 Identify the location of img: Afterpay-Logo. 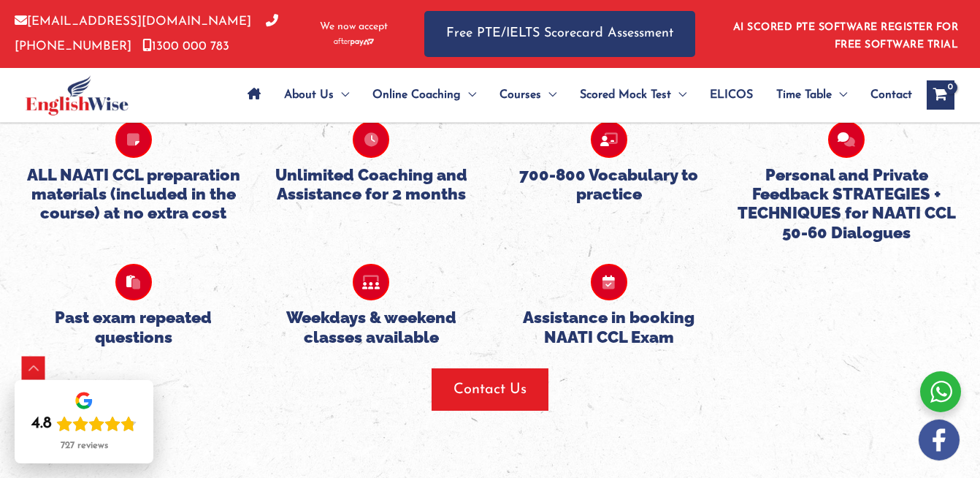
(354, 41).